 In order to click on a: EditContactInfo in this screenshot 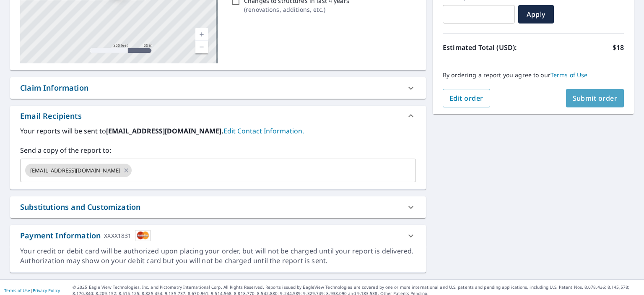, I will do `click(264, 131)`.